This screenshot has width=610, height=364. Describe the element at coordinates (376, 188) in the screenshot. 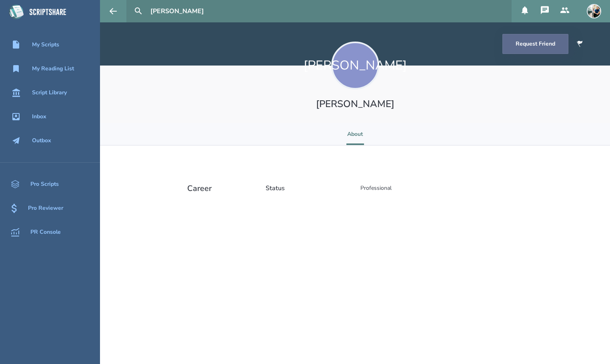

I see `div: Professional` at that location.